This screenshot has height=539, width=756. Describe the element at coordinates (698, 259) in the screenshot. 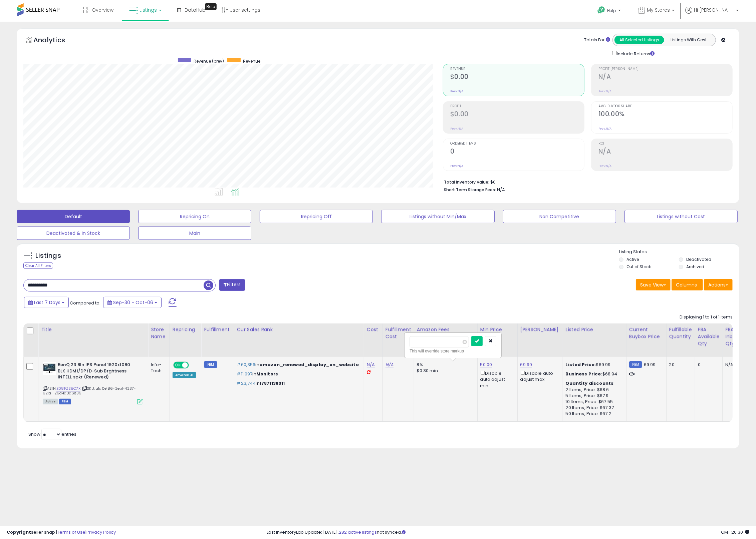

I see `label: Deactivated` at that location.